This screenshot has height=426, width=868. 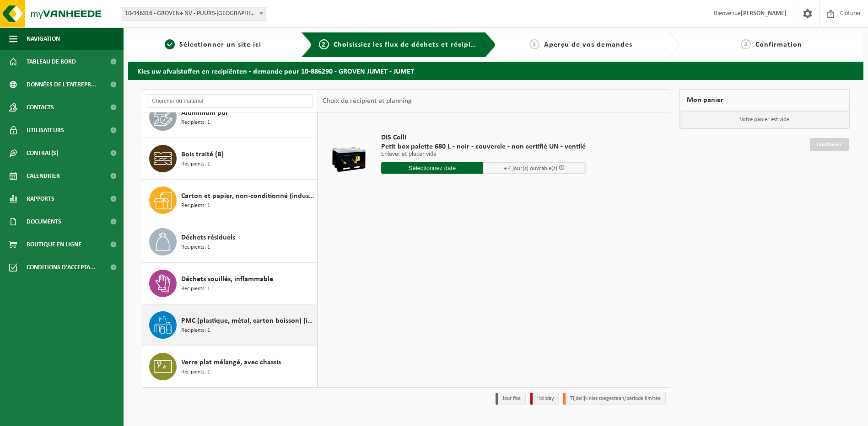 I want to click on span: + 4 jour(s) ouvrable(s), so click(x=530, y=168).